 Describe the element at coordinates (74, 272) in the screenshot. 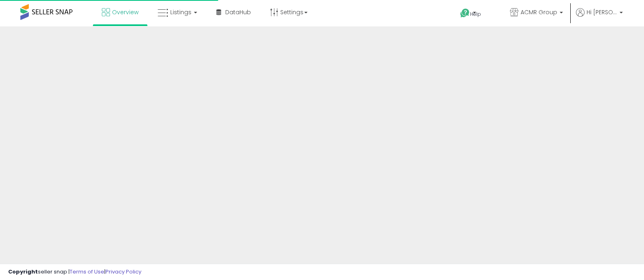

I see `div: seller snap | |` at that location.